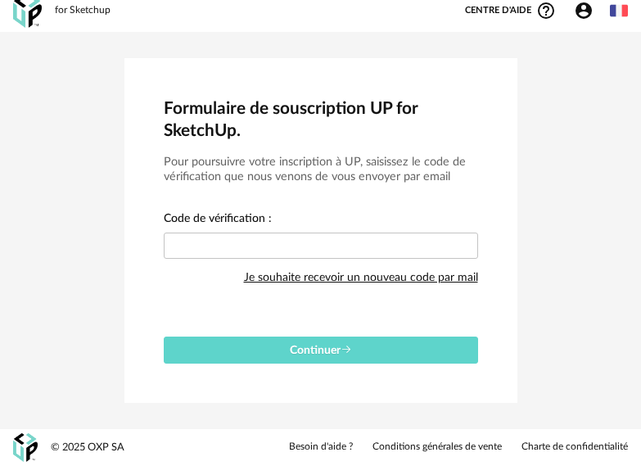 The image size is (641, 466). What do you see at coordinates (321, 350) in the screenshot?
I see `button: Continuer` at bounding box center [321, 350].